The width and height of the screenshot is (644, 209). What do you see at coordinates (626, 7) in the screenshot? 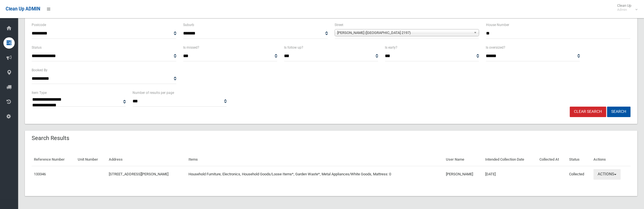
I see `span: Clean Up` at bounding box center [626, 7].